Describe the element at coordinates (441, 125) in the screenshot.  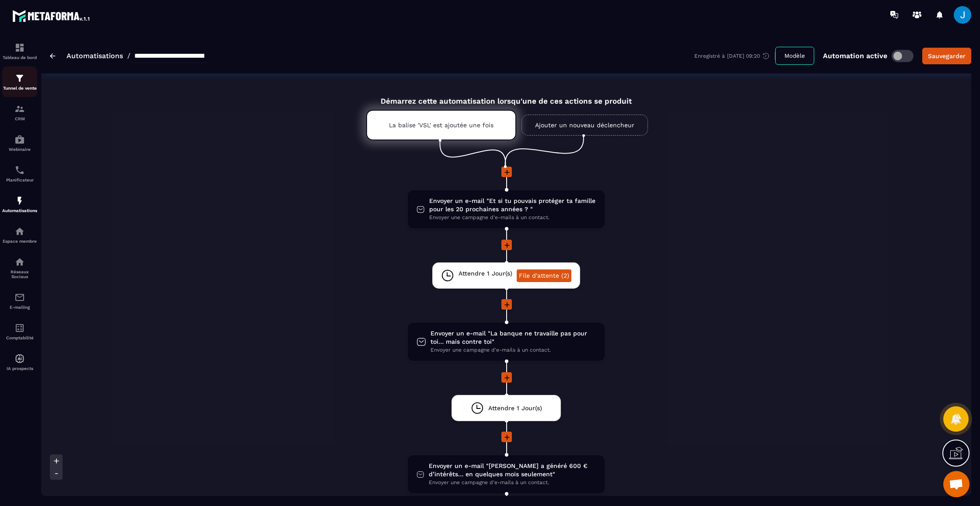
I see `p: La balise 'VSL' est ajoutée une fois` at that location.